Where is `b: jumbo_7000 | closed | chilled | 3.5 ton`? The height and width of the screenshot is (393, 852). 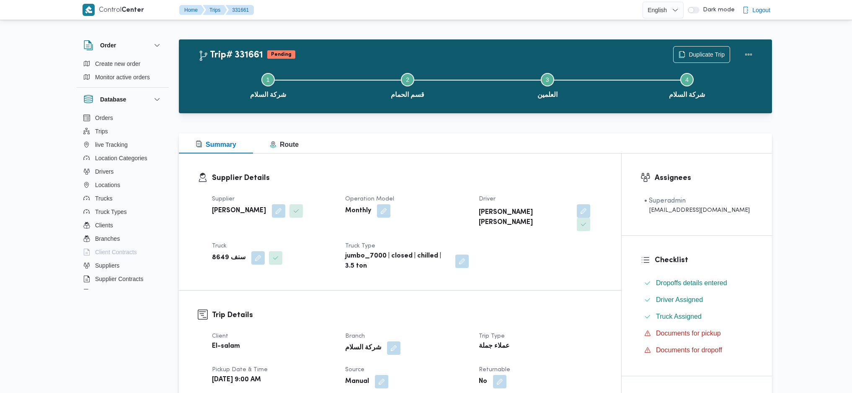 b: jumbo_7000 | closed | chilled | 3.5 ton is located at coordinates (397, 261).